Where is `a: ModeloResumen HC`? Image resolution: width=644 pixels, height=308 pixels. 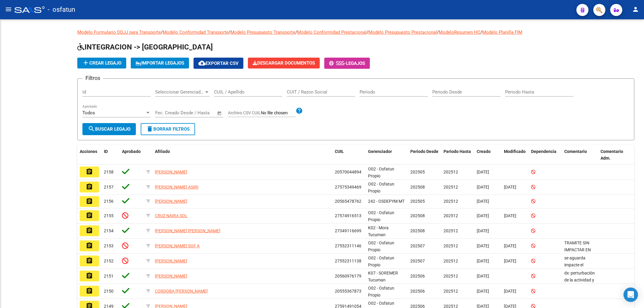
a: ModeloResumen HC is located at coordinates (459, 32).